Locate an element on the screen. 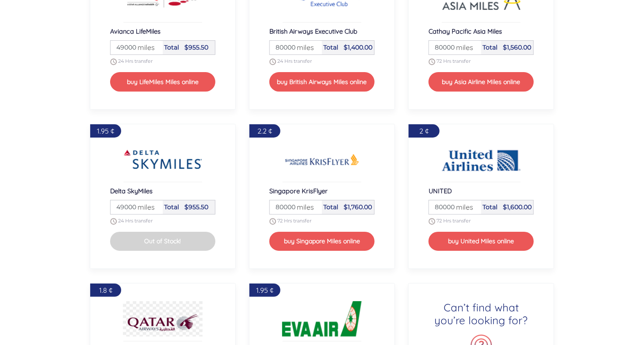 Image resolution: width=644 pixels, height=345 pixels. img: Buy Singapore KrisFlyer Airline miles online is located at coordinates (322, 160).